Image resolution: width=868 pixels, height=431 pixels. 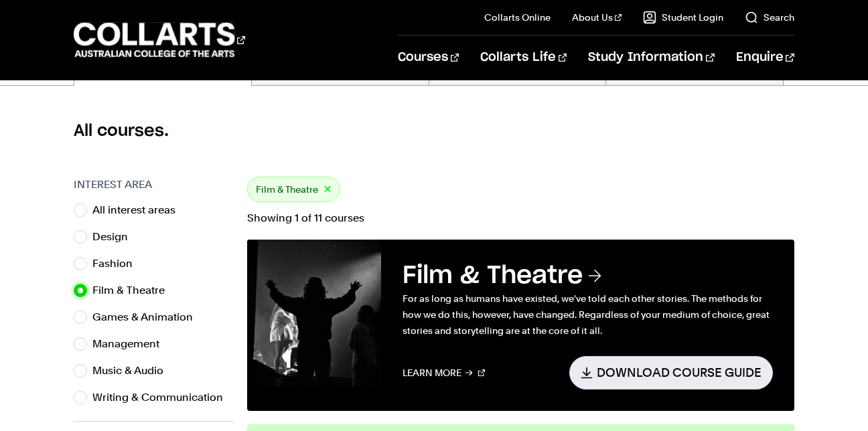 I want to click on label: All interest areas, so click(x=140, y=210).